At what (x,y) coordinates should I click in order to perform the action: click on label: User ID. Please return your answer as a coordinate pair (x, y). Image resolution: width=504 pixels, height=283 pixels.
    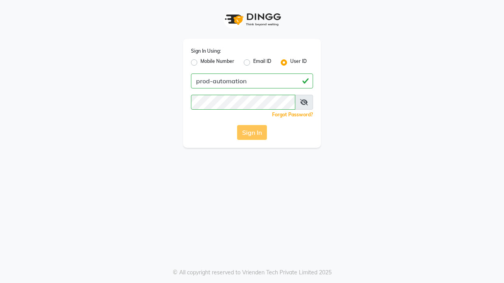
    Looking at the image, I should click on (298, 63).